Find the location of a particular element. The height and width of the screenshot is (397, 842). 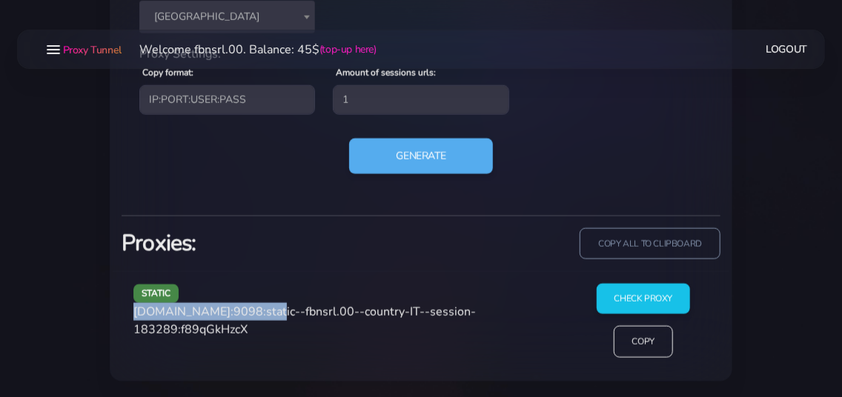

li: Welcome fbnsrl.00. Balance: 45$ is located at coordinates (249, 50).